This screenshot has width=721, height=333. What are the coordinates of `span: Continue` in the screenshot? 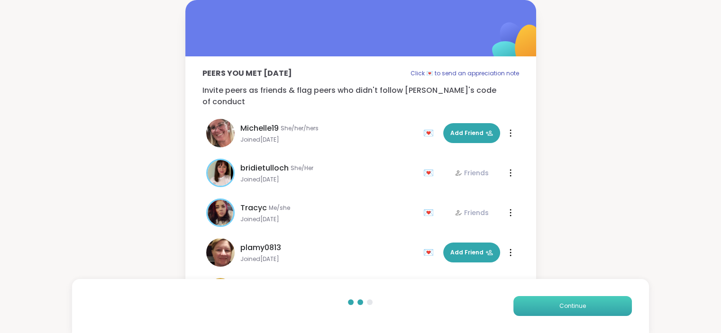 It's located at (573, 306).